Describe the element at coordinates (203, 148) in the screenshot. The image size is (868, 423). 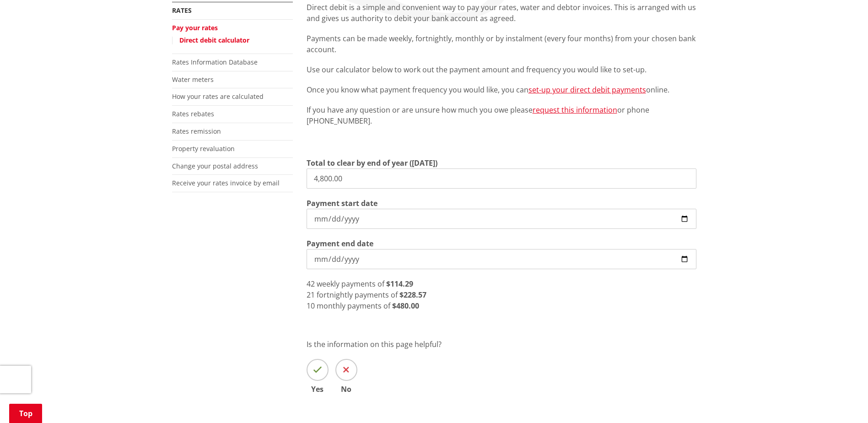
I see `a: Property revaluation` at that location.